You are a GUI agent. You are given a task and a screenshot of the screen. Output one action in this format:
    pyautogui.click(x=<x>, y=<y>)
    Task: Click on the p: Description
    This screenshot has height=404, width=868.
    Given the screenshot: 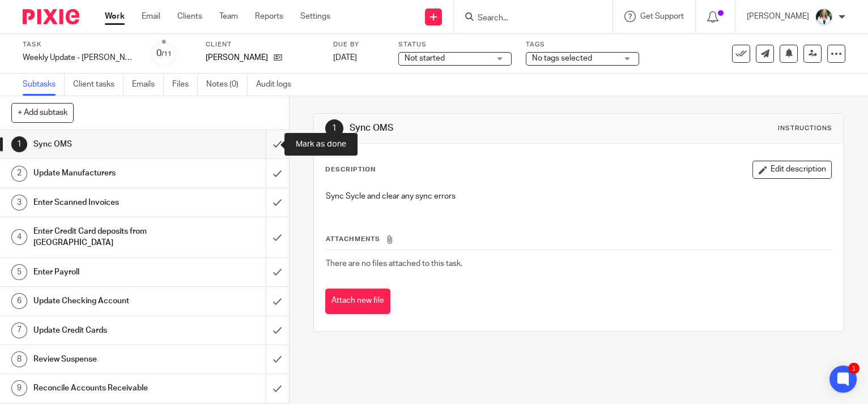 What is the action you would take?
    pyautogui.click(x=350, y=170)
    